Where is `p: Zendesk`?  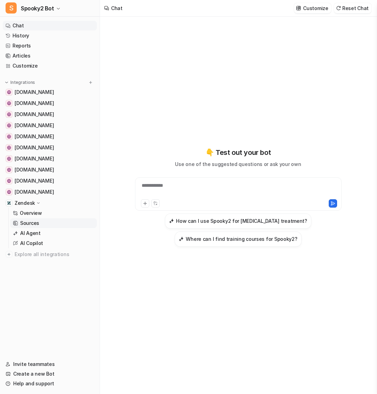
p: Zendesk is located at coordinates (25, 203).